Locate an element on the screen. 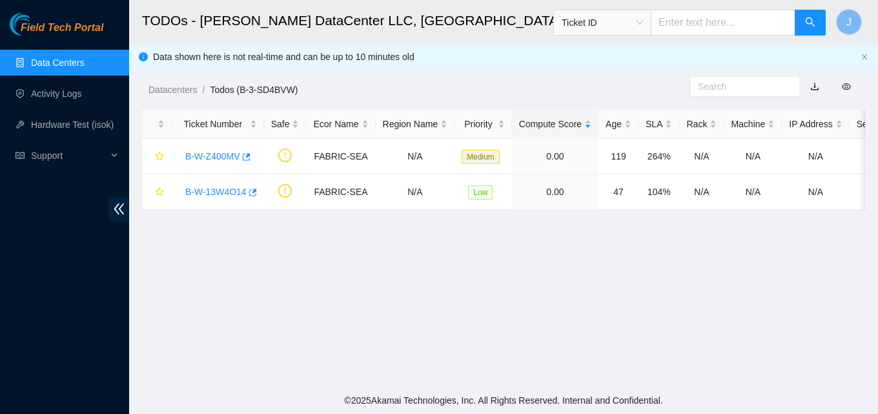 This screenshot has height=414, width=878. a: Todos (B-3-SD4BVW) is located at coordinates (254, 90).